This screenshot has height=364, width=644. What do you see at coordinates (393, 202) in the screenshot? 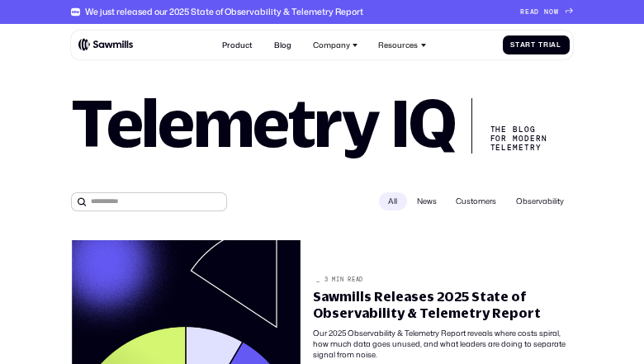
I see `div: All` at bounding box center [393, 202].